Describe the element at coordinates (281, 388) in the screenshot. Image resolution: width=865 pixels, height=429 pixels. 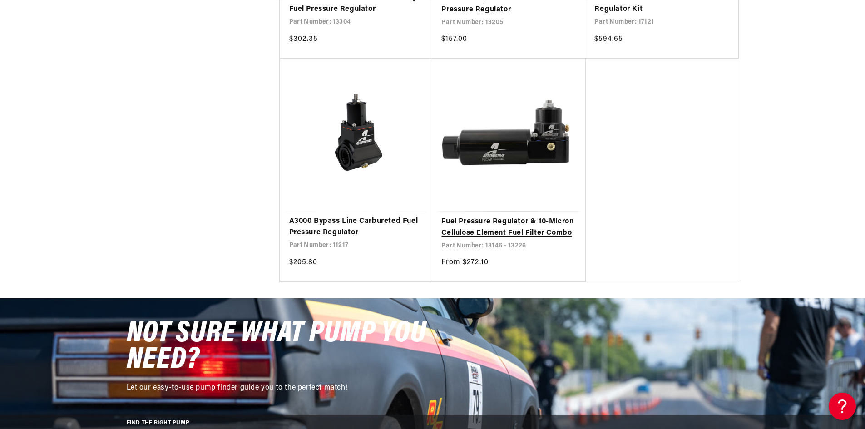
I see `p: Let our easy-to-use pump finder guide you to the perfect match!` at that location.